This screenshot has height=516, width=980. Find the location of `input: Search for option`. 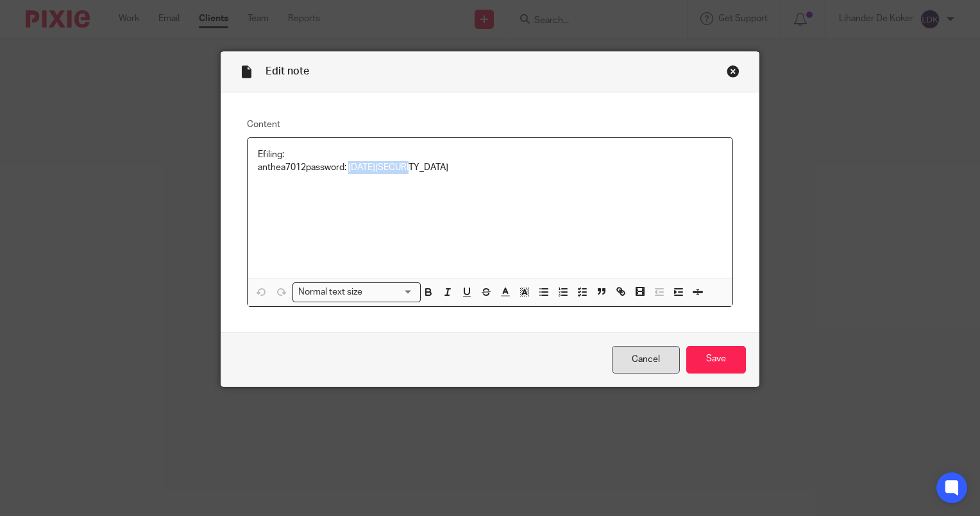

input: Search for option is located at coordinates (390, 292).